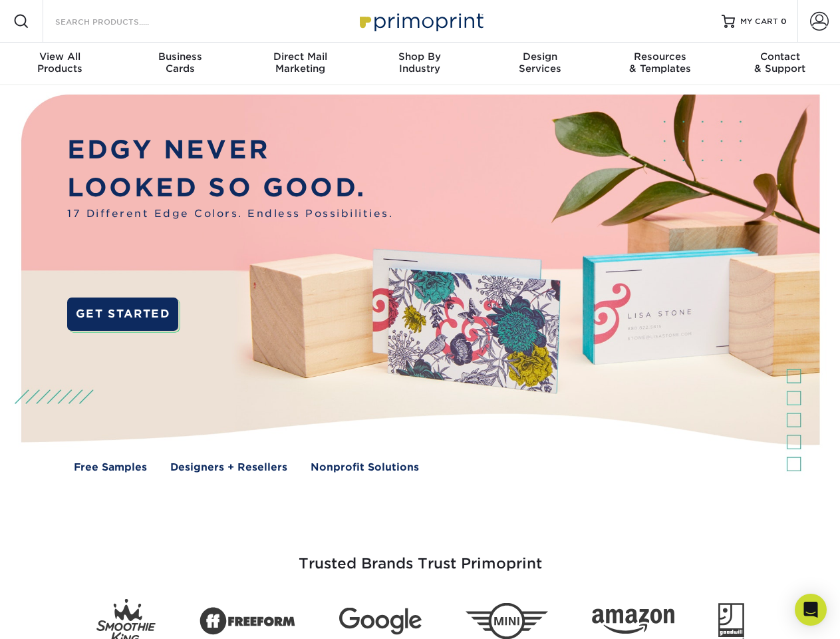  I want to click on a: DesignServices, so click(540, 64).